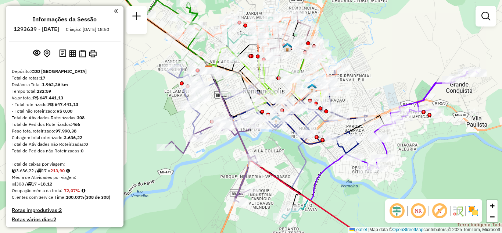  I want to click on strong: (308 de 308), so click(97, 197).